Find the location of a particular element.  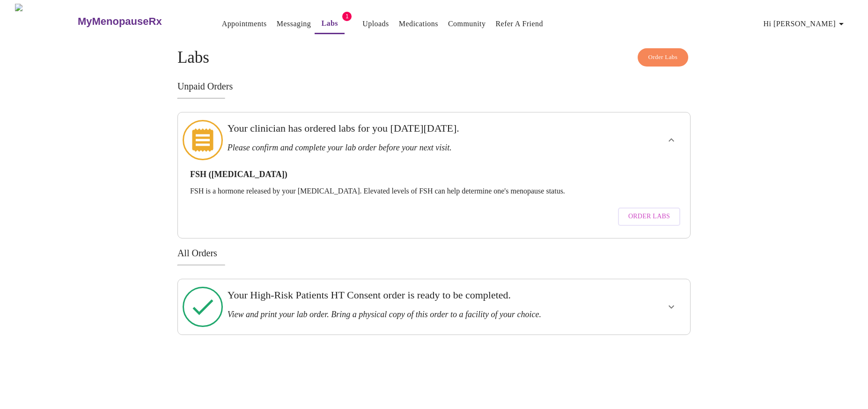

button: Medications is located at coordinates (419, 24).